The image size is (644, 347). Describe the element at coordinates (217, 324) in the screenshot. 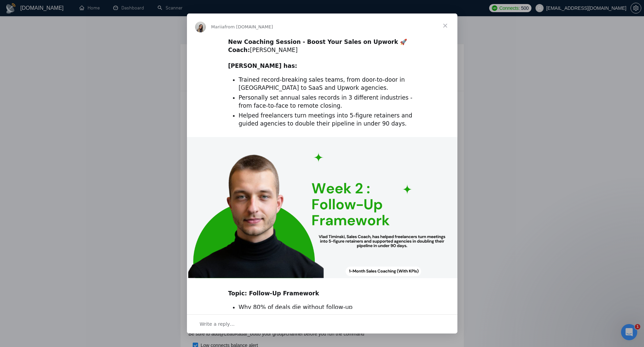

I see `span: Write a reply…` at that location.